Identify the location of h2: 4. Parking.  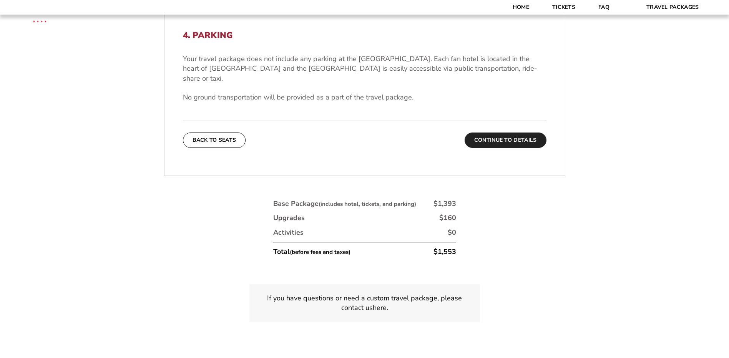
(365, 35).